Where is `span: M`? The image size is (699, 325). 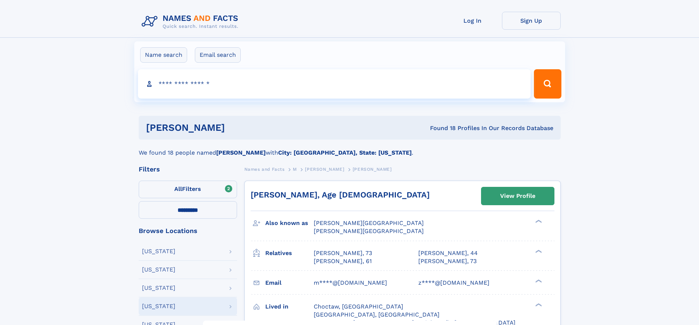 span: M is located at coordinates (295, 169).